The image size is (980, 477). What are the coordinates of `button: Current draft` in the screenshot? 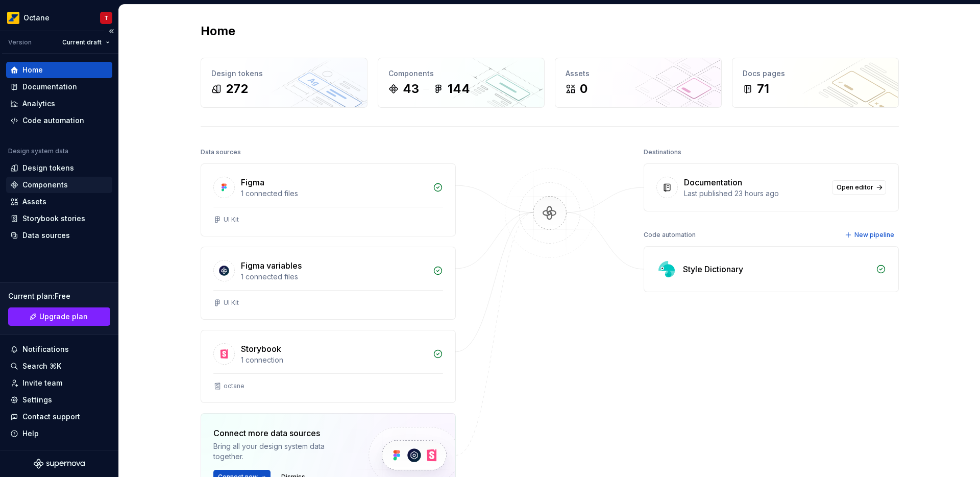 It's located at (86, 42).